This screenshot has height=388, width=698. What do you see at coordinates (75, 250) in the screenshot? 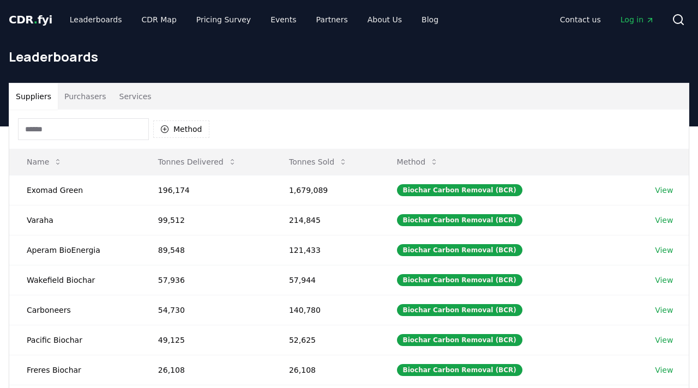
I see `td: Aperam BioEnergia` at bounding box center [75, 250].